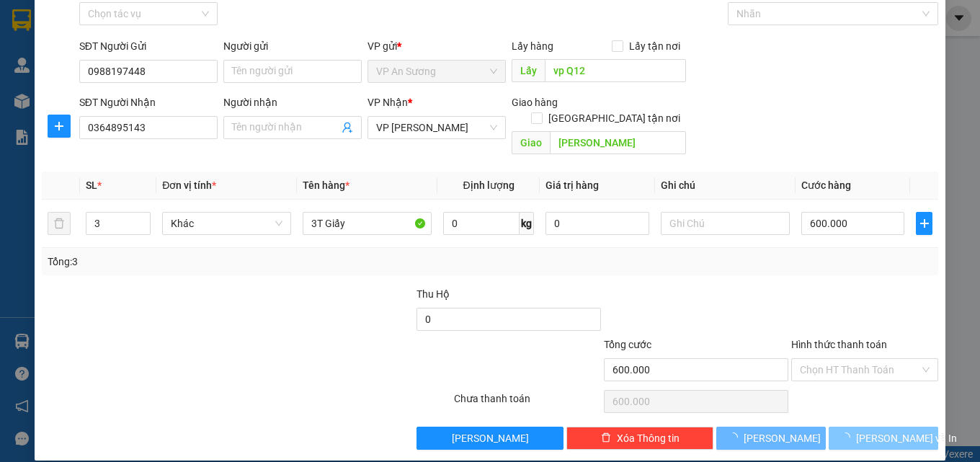 The width and height of the screenshot is (980, 462). What do you see at coordinates (826, 185) in the screenshot?
I see `span: Cước hàng` at bounding box center [826, 185].